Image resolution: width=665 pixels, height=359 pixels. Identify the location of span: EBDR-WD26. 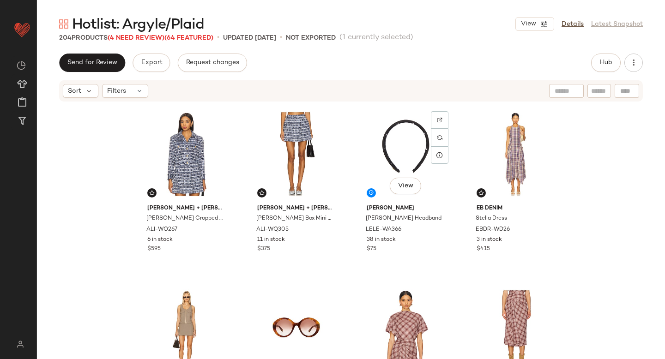
(493, 230).